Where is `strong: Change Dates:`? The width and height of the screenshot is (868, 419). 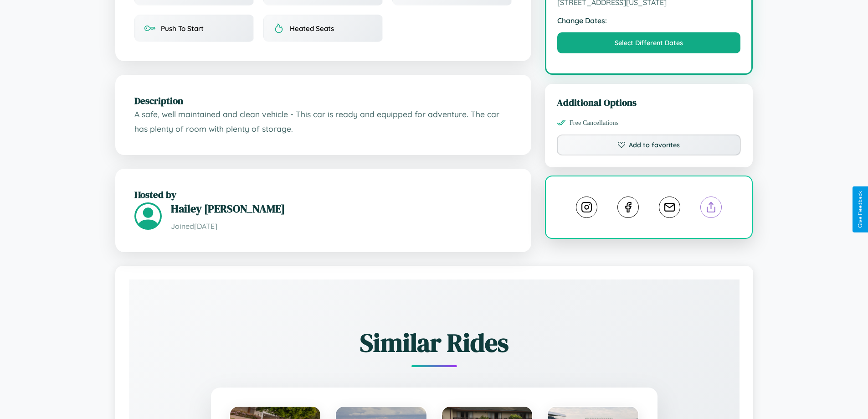 strong: Change Dates: is located at coordinates (649, 20).